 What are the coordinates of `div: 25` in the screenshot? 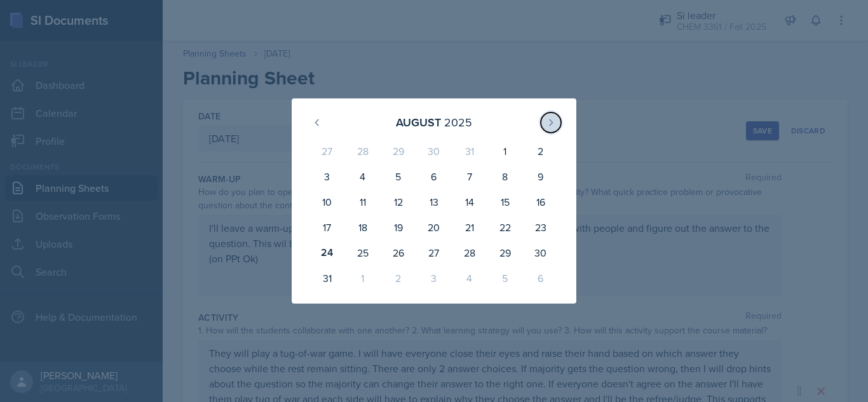 It's located at (363, 253).